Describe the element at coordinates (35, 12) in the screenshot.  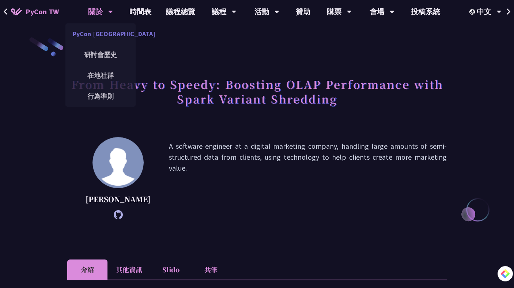
I see `a: PyCon TW` at that location.